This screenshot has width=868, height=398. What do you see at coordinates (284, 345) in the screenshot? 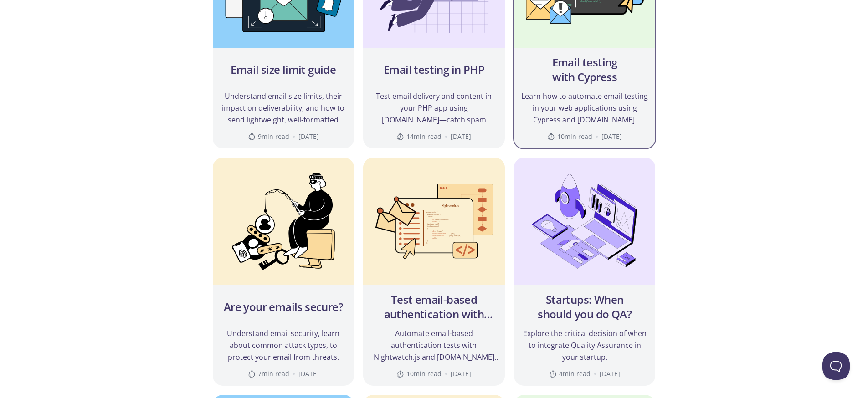
I see `p: Understand email security, learn about common attack types, to protect your email from threats.` at bounding box center [284, 345].